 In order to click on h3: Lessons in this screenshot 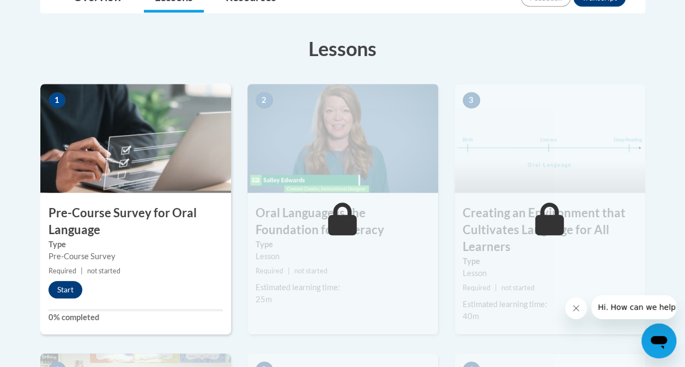, I will do `click(343, 49)`.